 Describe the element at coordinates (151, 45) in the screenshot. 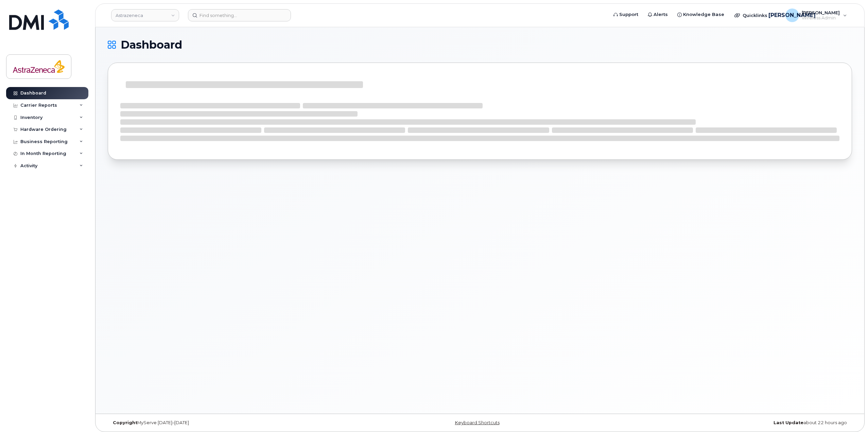

I see `span: Dashboard` at that location.